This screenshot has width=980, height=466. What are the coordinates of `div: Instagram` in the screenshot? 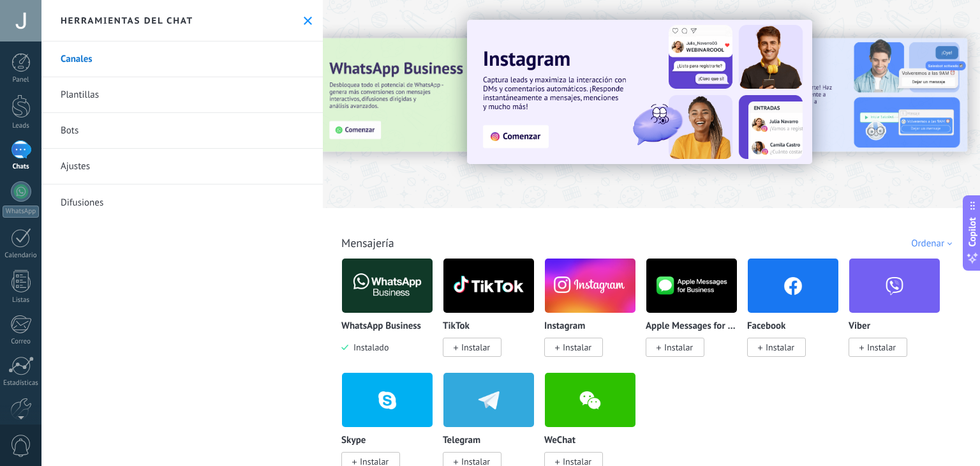 It's located at (595, 314).